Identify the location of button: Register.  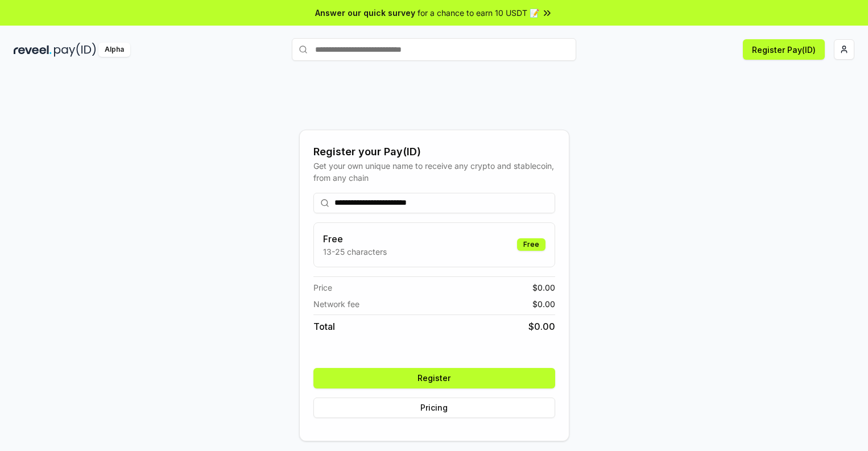
(434, 378).